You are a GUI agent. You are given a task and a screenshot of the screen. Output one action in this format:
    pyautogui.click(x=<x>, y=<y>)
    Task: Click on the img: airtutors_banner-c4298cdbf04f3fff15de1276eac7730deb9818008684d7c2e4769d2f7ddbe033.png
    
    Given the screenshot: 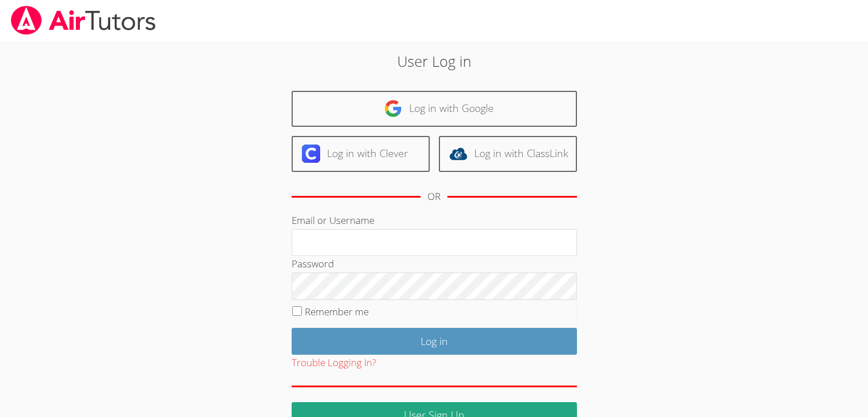 What is the action you would take?
    pyautogui.click(x=84, y=20)
    